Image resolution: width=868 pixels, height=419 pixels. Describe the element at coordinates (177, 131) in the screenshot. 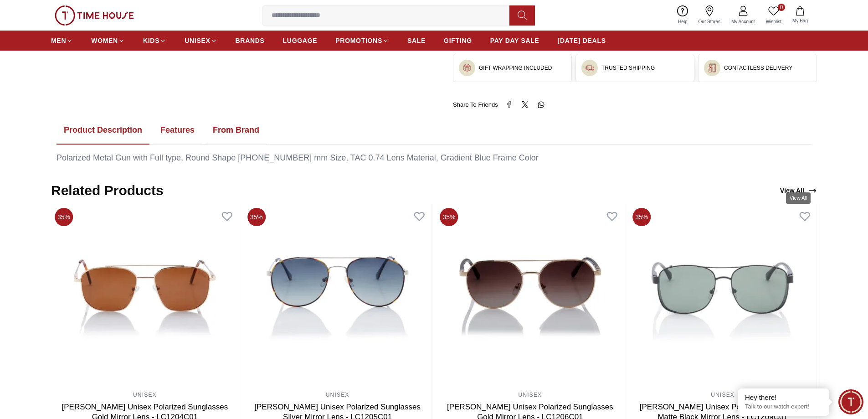

I see `button: Features` at that location.